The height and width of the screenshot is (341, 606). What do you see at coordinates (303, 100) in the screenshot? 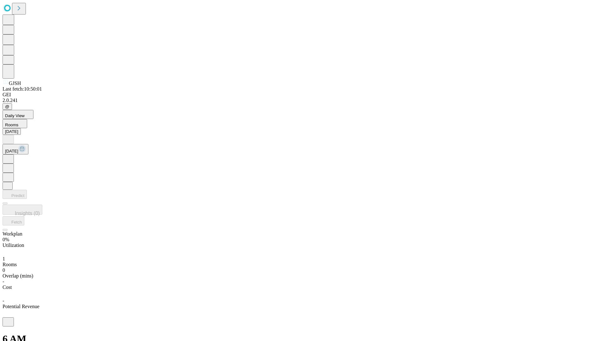
I see `div: 2.0.241` at bounding box center [303, 100].